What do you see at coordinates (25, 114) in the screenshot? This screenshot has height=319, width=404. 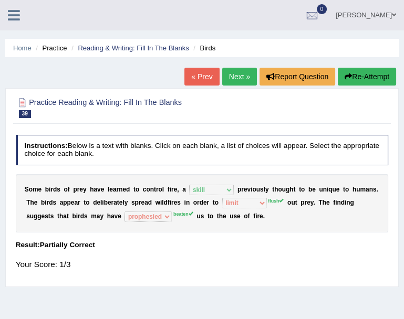 I see `span: 39` at bounding box center [25, 114].